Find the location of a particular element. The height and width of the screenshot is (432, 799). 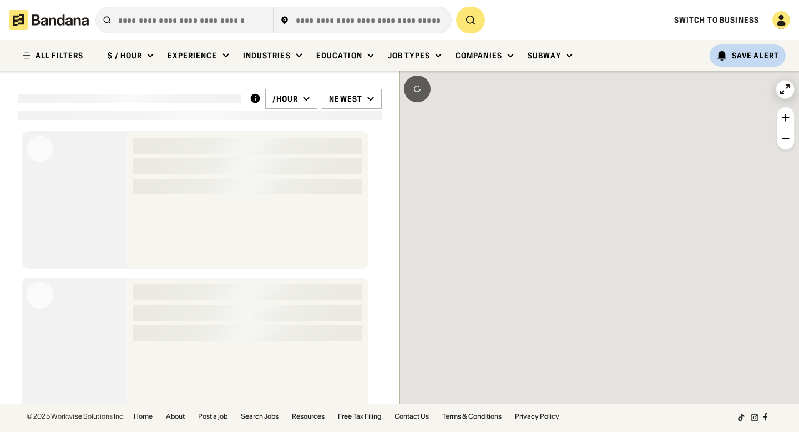

div: © 2025 Workwise Solutions Inc. is located at coordinates (75, 416).